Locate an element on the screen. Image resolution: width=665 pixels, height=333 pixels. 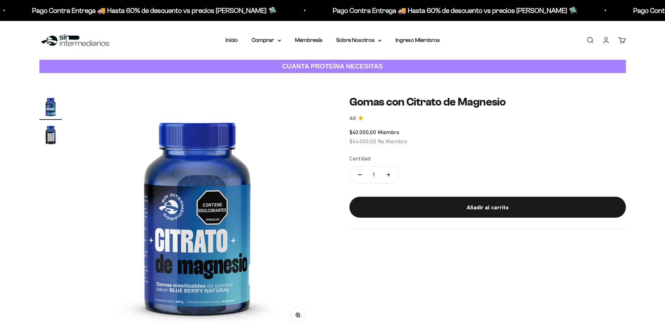
button: Aumentar cantidad is located at coordinates (388, 175).